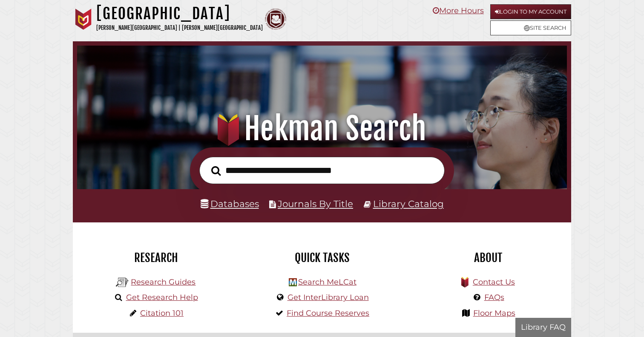 The height and width of the screenshot is (337, 644). What do you see at coordinates (276, 19) in the screenshot?
I see `img: Calvin Theological Seminary` at bounding box center [276, 19].